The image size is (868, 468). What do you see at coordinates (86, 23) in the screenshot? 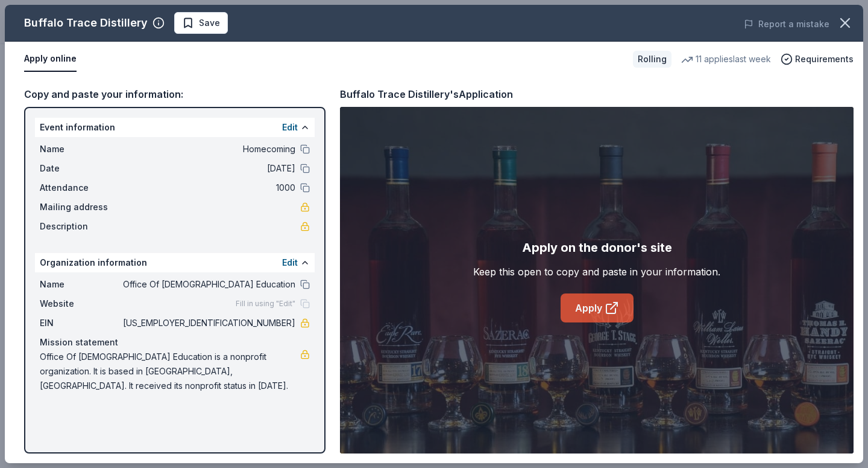
I see `div: Buffalo Trace Distillery` at bounding box center [86, 23].